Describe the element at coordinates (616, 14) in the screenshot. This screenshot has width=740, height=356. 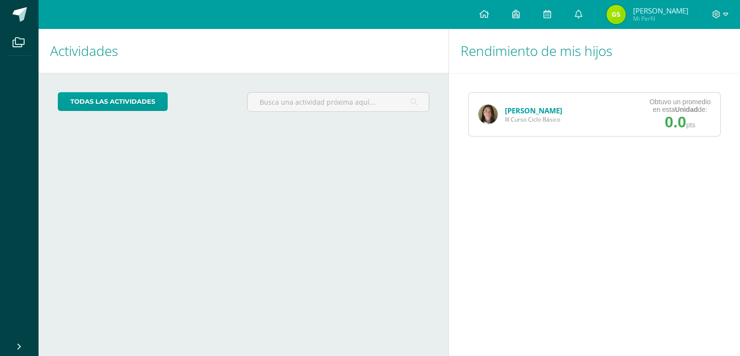
I see `img: 4f37302272b6e5e19caeb0d4110de8ad.png` at that location.